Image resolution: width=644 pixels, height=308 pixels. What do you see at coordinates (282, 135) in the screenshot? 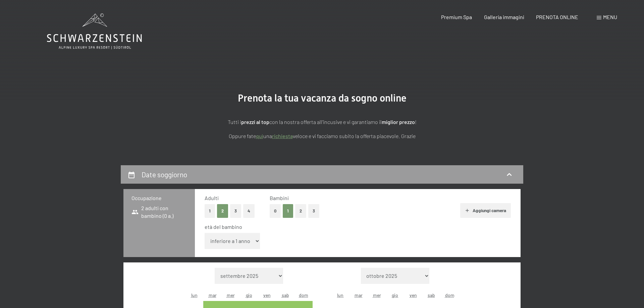
I see `a: richiesta` at bounding box center [282, 135].